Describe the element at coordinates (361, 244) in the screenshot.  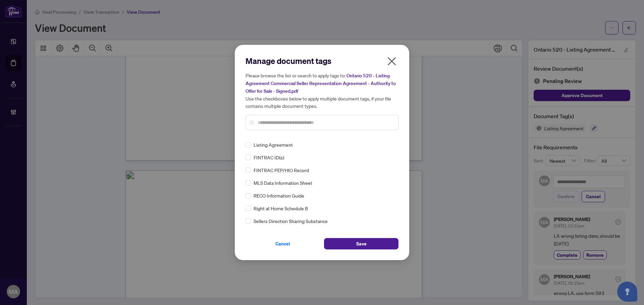
I see `span: Save` at that location.